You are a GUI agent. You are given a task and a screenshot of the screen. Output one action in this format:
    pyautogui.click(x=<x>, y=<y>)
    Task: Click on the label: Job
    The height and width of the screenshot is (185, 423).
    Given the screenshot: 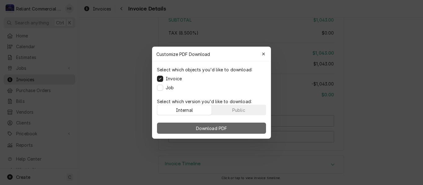 What is the action you would take?
    pyautogui.click(x=170, y=88)
    